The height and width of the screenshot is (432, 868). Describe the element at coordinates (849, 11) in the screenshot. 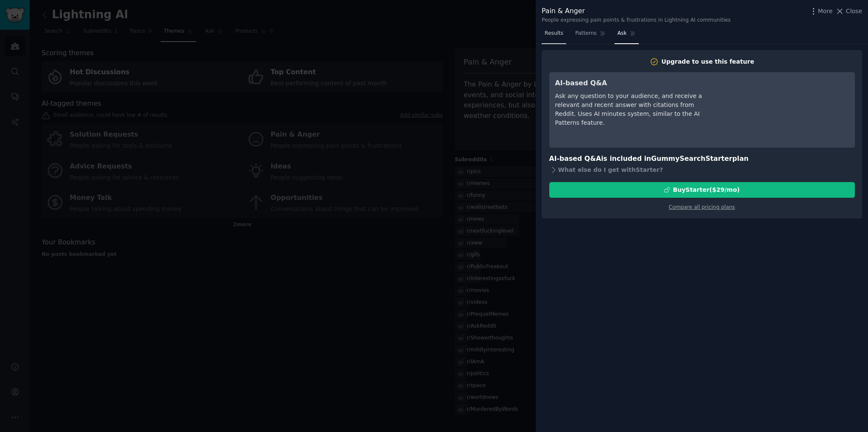

I see `button: Close` at that location.